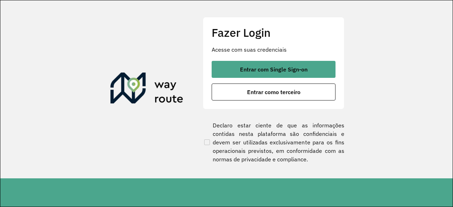  I want to click on p: Acesse com suas credenciais, so click(274, 50).